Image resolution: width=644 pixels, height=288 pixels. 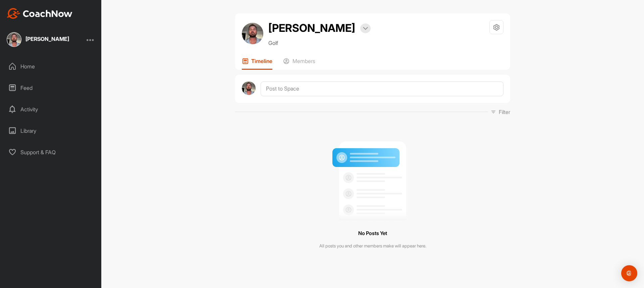 What do you see at coordinates (629, 274) in the screenshot?
I see `div: Open Intercom Messenger` at bounding box center [629, 274].